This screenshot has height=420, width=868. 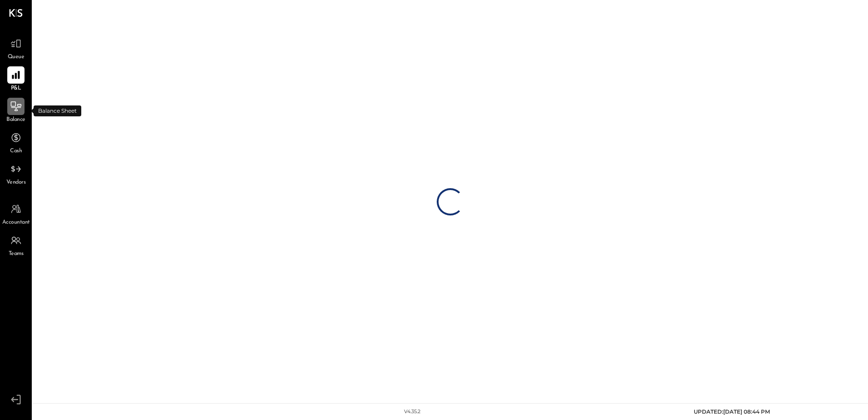 What do you see at coordinates (16, 183) in the screenshot?
I see `span: Vendors` at bounding box center [16, 183].